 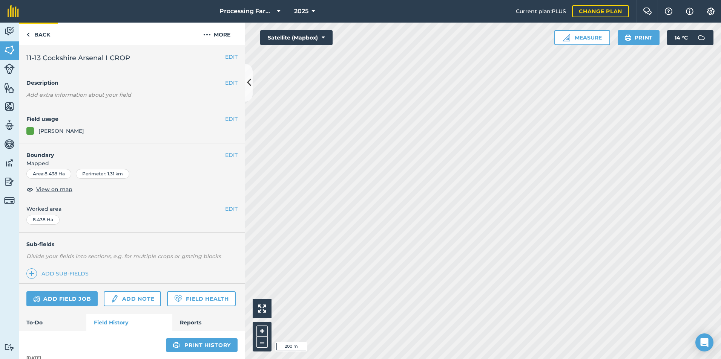 What do you see at coordinates (30, 190) in the screenshot?
I see `img: svg+xml;base64,PHN2ZyB4bWxucz0iaHR0cDovL3d3dy53My5vcmcvMjAwMC9zdmciIHdpZHRoPSIxOCIgaGVpZ2h0PSIyNC...` at bounding box center [30, 190].